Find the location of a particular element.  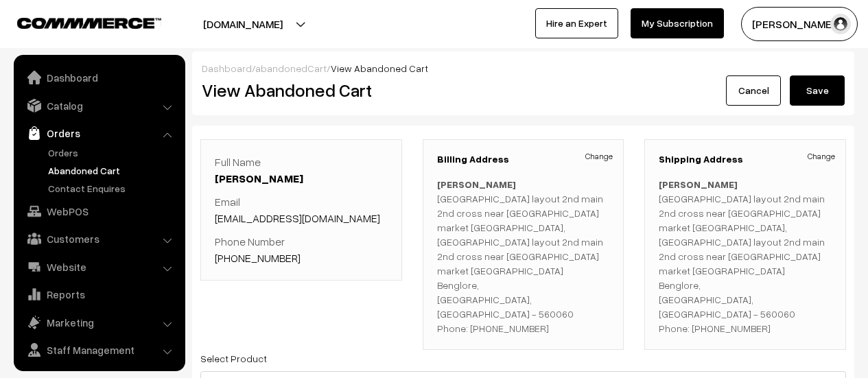

a: Hire an Expert is located at coordinates (576, 24).